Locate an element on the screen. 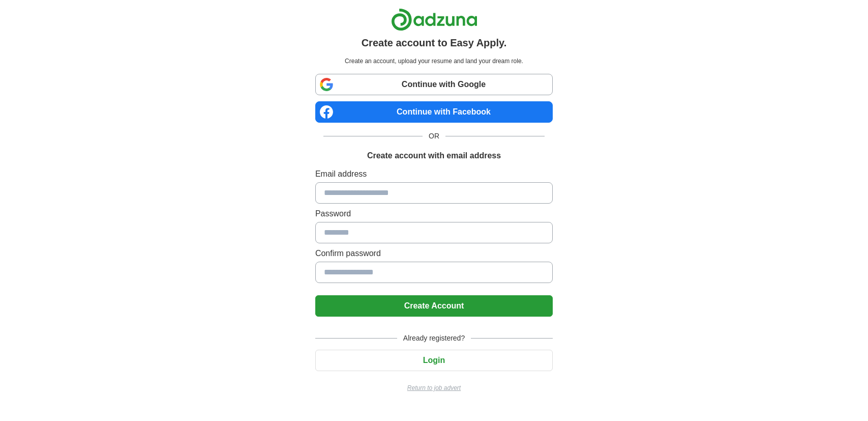  span: OR is located at coordinates (434, 136).